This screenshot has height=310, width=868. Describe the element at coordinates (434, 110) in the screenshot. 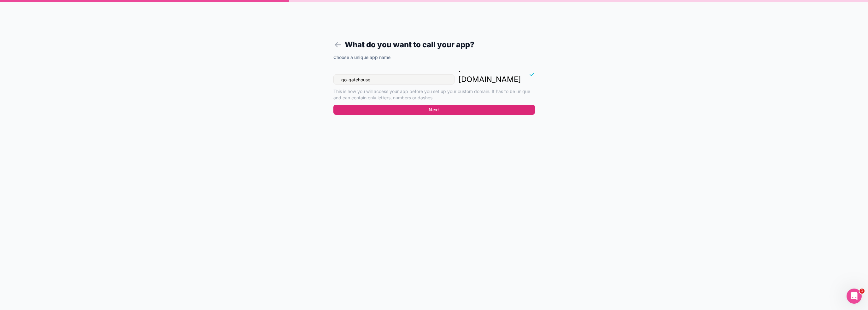

I see `button: Next` at that location.